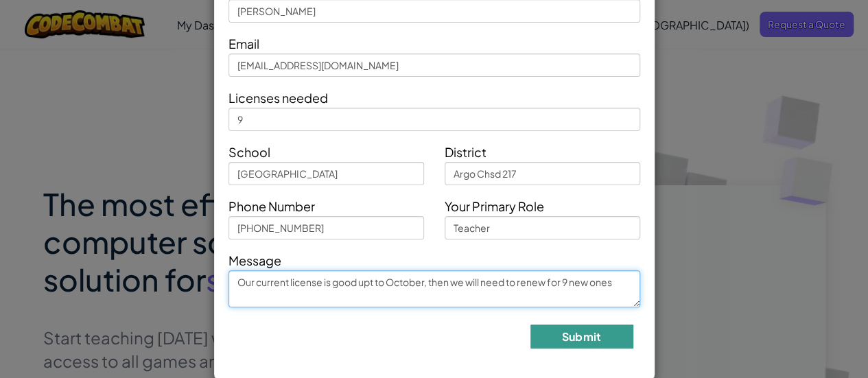 Image resolution: width=868 pixels, height=378 pixels. What do you see at coordinates (494, 205) in the screenshot?
I see `span: Your Primary Role` at bounding box center [494, 205].